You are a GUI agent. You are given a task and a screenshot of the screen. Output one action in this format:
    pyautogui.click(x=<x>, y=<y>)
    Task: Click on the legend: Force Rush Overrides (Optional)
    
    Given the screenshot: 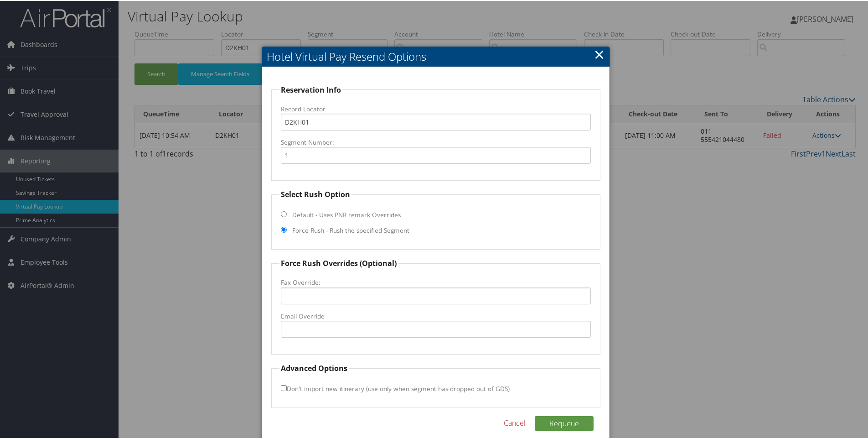 What is the action you would take?
    pyautogui.click(x=338, y=262)
    